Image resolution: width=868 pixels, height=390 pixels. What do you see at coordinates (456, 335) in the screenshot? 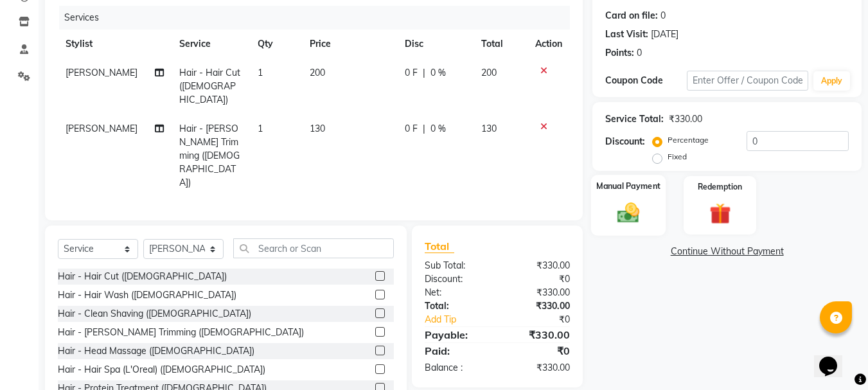
I see `div: Payable:` at bounding box center [456, 335].